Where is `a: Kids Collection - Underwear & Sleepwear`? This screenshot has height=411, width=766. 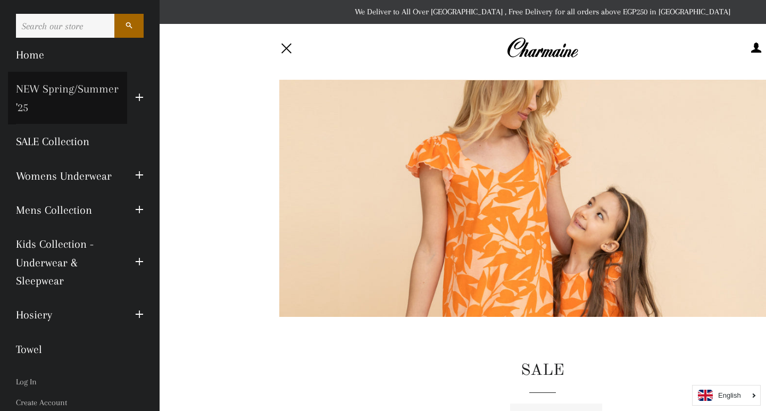
a: Kids Collection - Underwear & Sleepwear is located at coordinates (68, 262).